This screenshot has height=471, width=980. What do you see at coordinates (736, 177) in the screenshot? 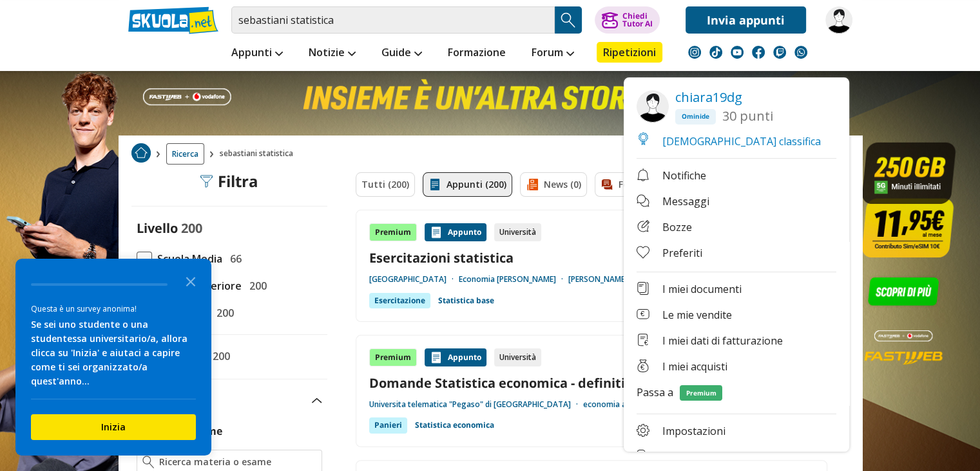
I see `a: Notifiche` at bounding box center [736, 177].